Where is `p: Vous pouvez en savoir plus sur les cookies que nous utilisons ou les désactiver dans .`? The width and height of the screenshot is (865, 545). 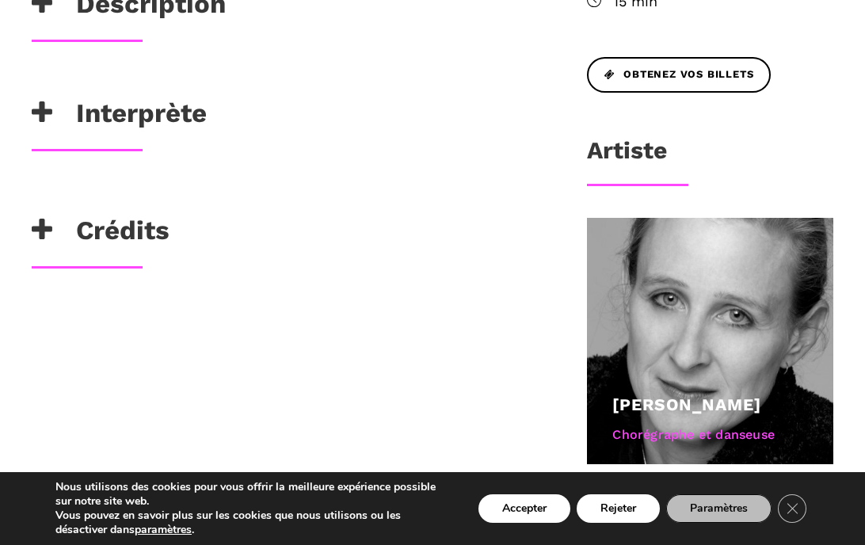
p: Vous pouvez en savoir plus sur les cookies que nous utilisons ou les désactiver dans . is located at coordinates (252, 523).